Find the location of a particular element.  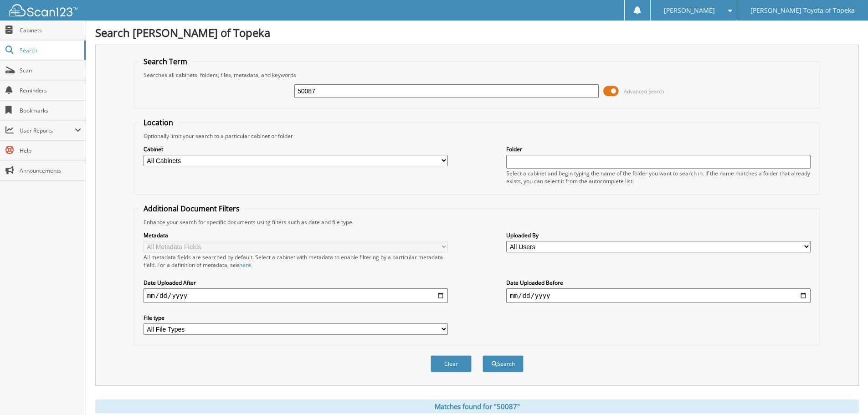

button: Search is located at coordinates (503, 364).